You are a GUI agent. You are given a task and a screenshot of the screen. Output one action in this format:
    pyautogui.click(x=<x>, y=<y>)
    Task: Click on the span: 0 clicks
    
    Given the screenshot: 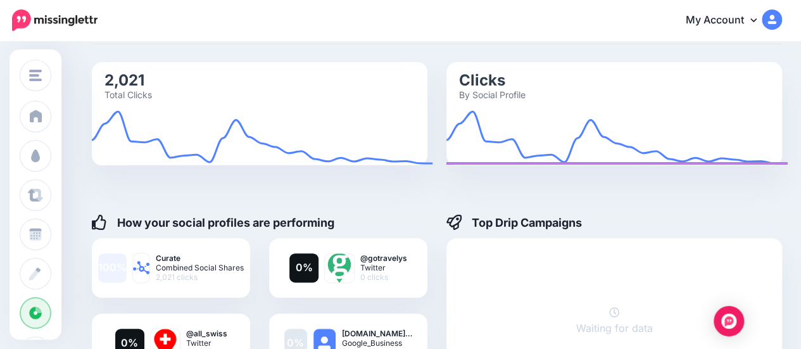 What is the action you would take?
    pyautogui.click(x=384, y=277)
    